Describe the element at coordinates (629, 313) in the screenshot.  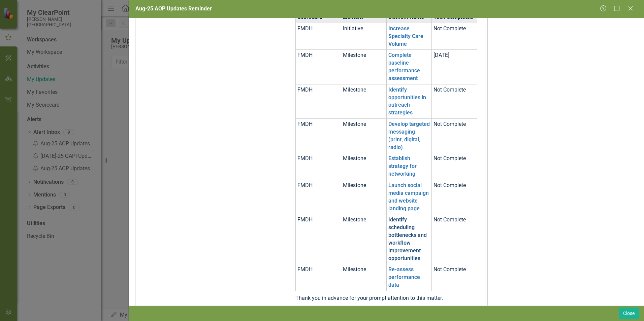
I see `button: Close` at that location.